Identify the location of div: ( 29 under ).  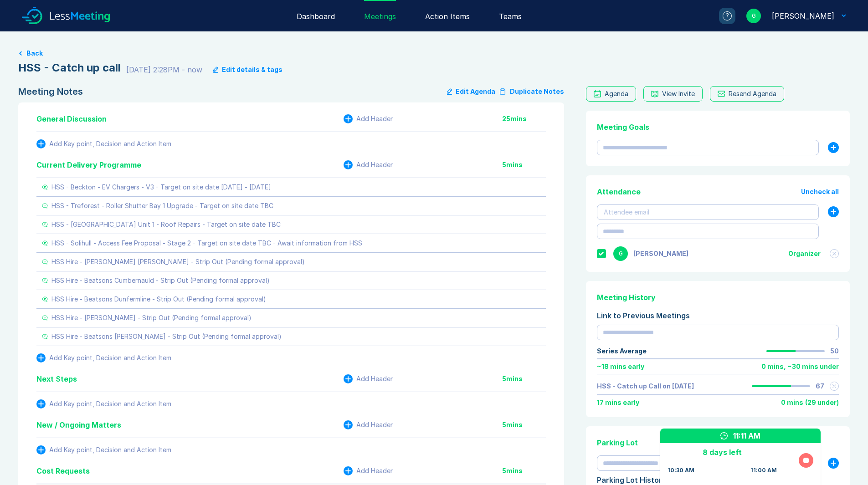
(822, 402).